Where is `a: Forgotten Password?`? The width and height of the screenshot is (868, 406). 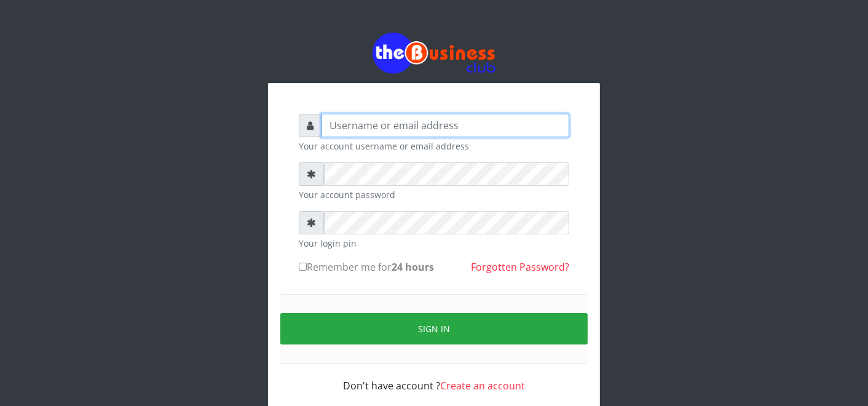 a: Forgotten Password? is located at coordinates (521, 267).